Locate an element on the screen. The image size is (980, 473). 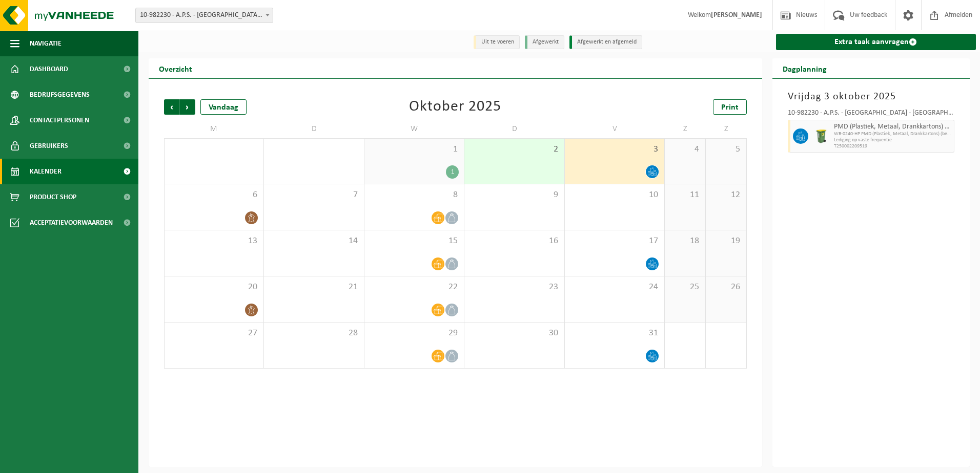
h3: Vrijdag 3 oktober 2025 is located at coordinates (871, 96).